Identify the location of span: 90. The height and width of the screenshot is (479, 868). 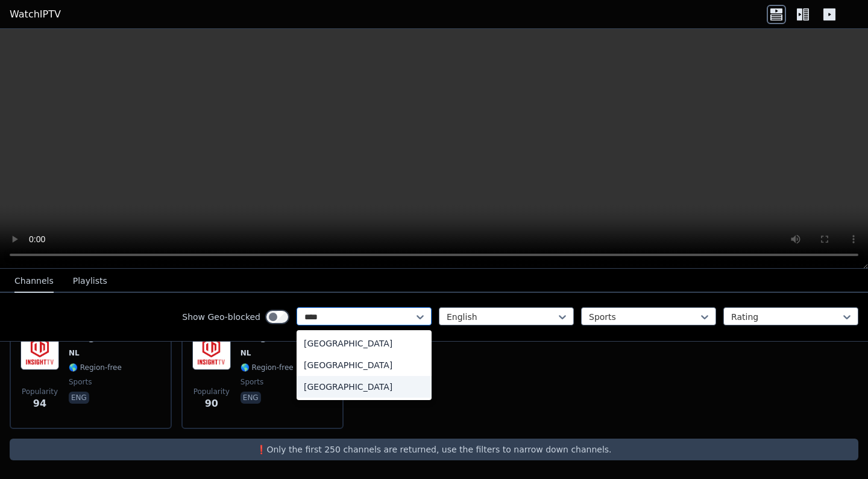
(211, 403).